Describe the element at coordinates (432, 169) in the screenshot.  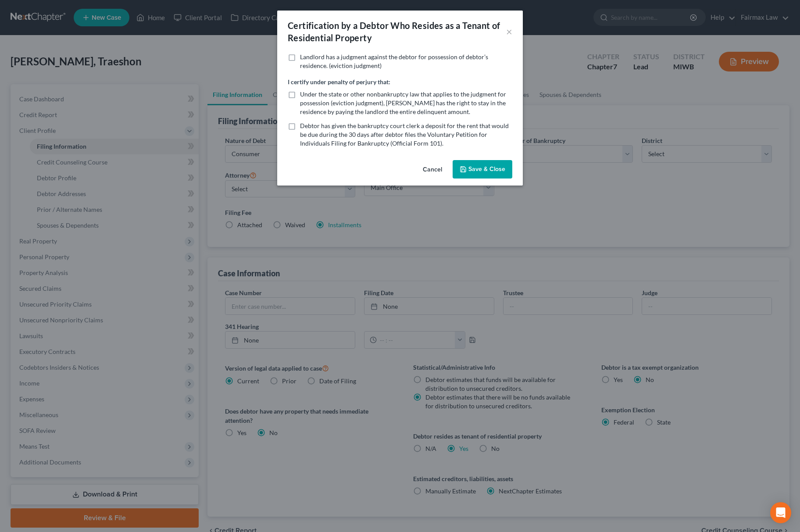
I see `button: Cancel` at that location.